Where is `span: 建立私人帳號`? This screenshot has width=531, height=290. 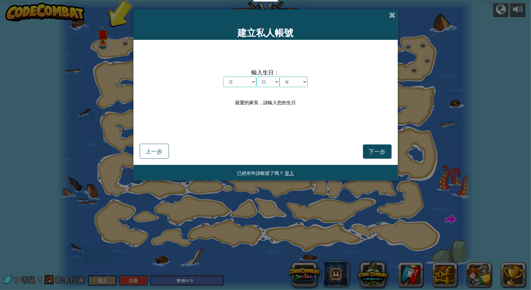 span: 建立私人帳號 is located at coordinates (265, 32).